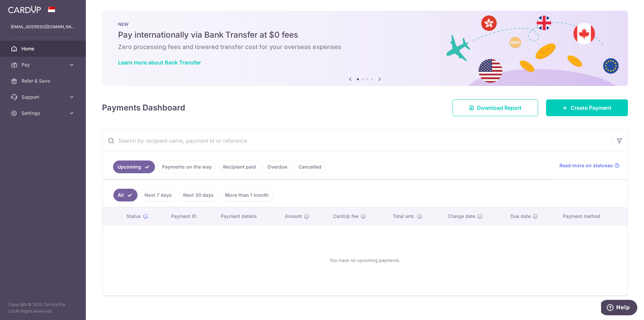 Image resolution: width=644 pixels, height=320 pixels. I want to click on a: More than 1 month, so click(247, 195).